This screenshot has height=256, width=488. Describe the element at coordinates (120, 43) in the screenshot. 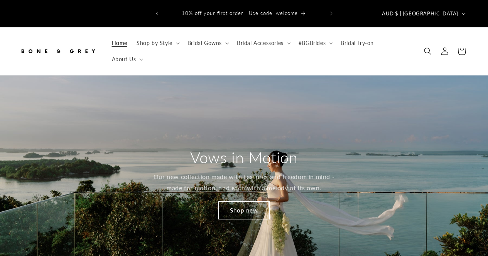

I see `span: Home` at that location.